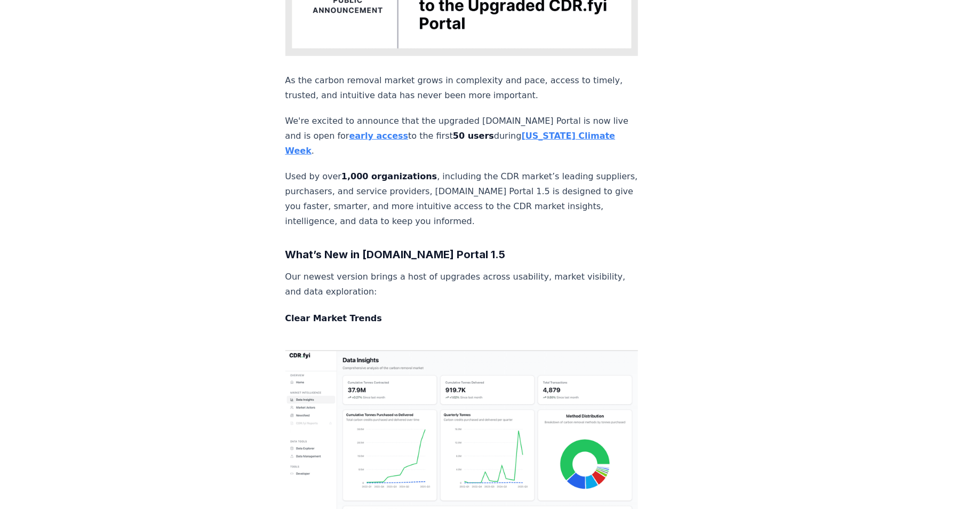 Image resolution: width=980 pixels, height=509 pixels. What do you see at coordinates (389, 176) in the screenshot?
I see `strong: 1,000 organizations` at bounding box center [389, 176].